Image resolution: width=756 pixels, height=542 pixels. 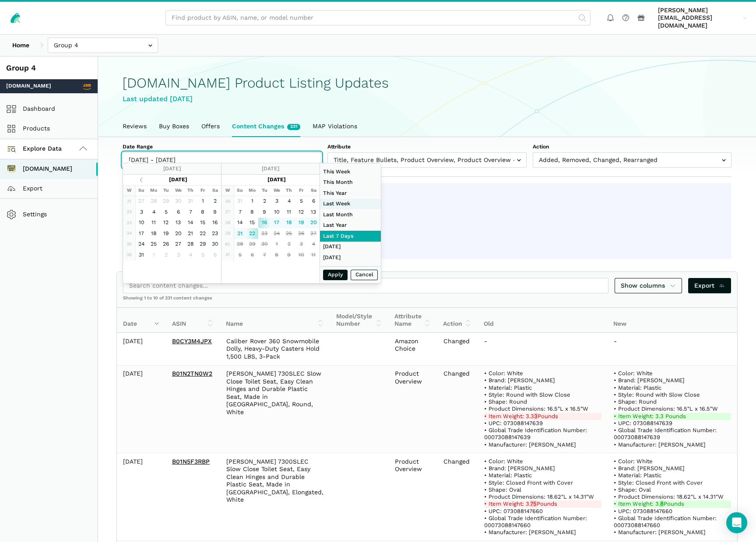 I want to click on td: 38, so click(x=227, y=223).